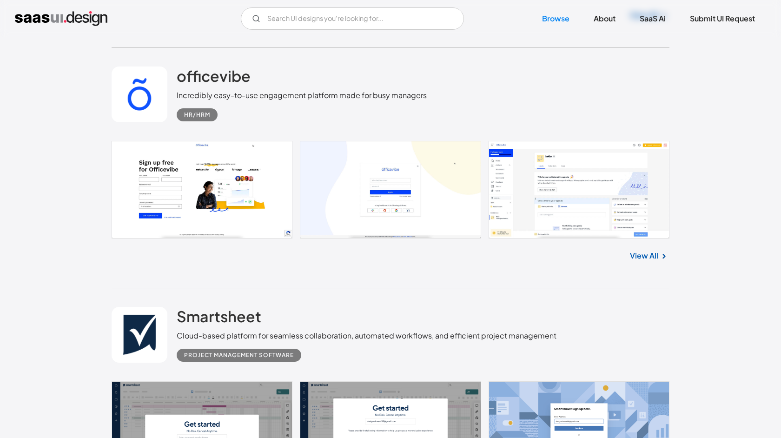 The height and width of the screenshot is (438, 781). What do you see at coordinates (366, 336) in the screenshot?
I see `div: Cloud-based platform for seamless collaboration, automated workflows, and efficient project manag...` at bounding box center [366, 336].